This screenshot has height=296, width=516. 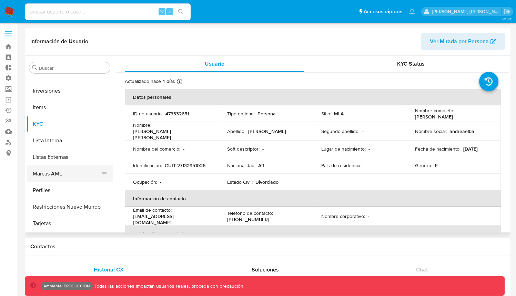 What do you see at coordinates (67, 173) in the screenshot?
I see `button: Marcas AML` at bounding box center [67, 173].